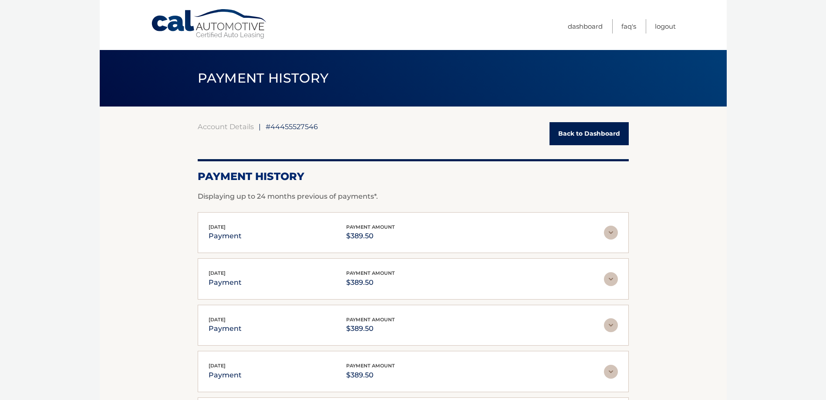 The width and height of the screenshot is (826, 400). I want to click on a: Cal Automotive, so click(209, 24).